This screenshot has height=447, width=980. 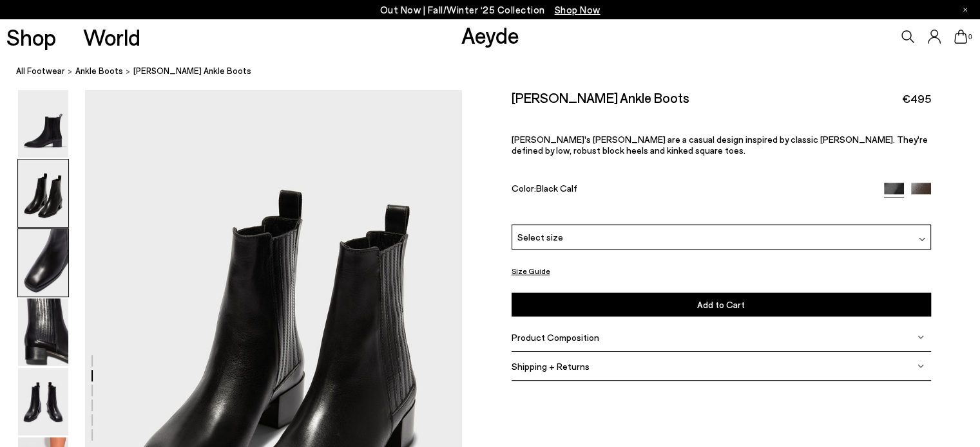 I want to click on span: Shipping + Returns, so click(x=550, y=367).